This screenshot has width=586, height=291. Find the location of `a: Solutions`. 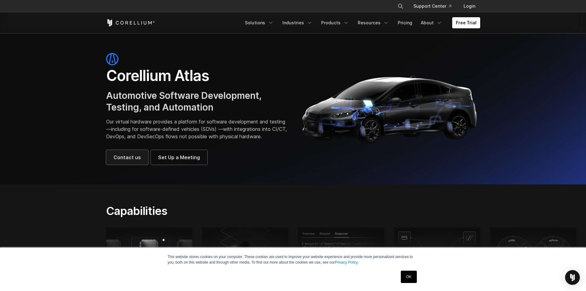

a: Solutions is located at coordinates (259, 23).